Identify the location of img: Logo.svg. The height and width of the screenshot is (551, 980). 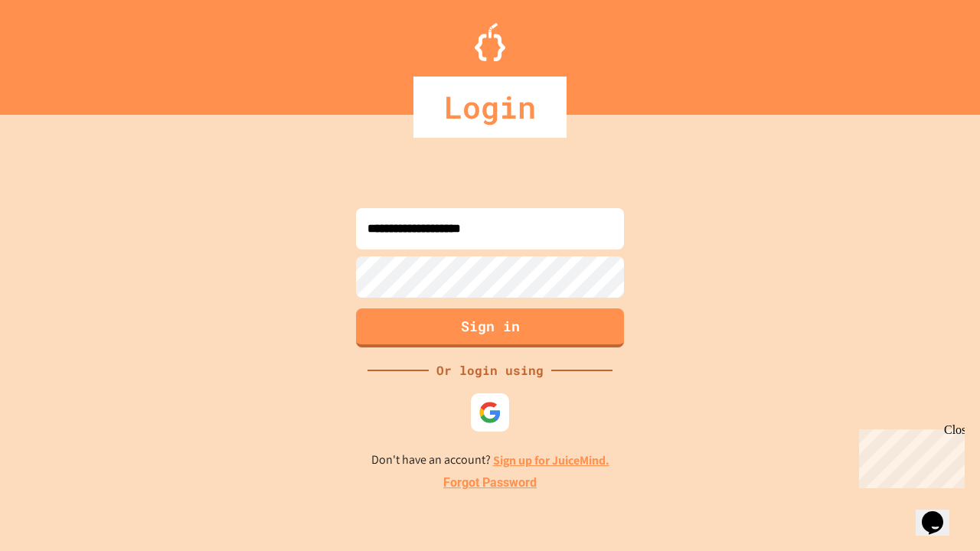
(490, 42).